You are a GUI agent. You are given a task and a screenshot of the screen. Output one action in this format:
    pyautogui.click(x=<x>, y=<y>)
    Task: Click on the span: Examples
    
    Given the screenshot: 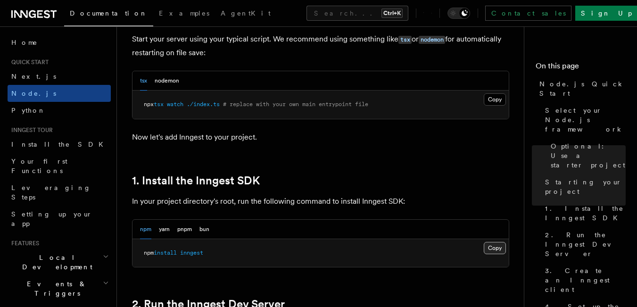 What is the action you would take?
    pyautogui.click(x=184, y=13)
    